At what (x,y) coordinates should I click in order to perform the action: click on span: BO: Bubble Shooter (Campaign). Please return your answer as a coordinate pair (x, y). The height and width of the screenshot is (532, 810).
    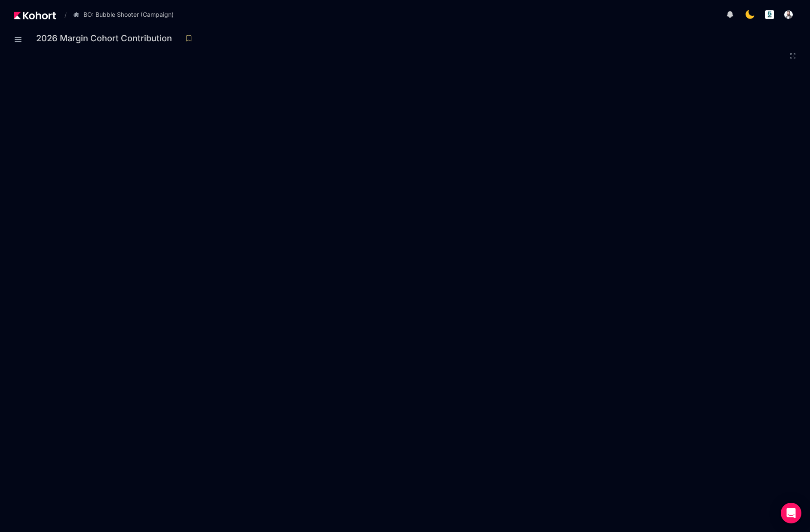
    Looking at the image, I should click on (129, 15).